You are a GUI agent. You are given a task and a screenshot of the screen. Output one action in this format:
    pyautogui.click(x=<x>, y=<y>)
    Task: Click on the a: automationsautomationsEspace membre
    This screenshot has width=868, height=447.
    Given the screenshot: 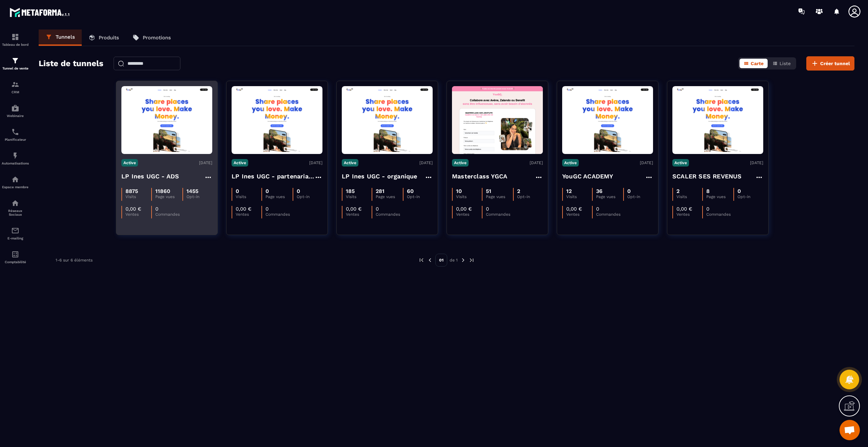 What is the action you would take?
    pyautogui.click(x=15, y=182)
    